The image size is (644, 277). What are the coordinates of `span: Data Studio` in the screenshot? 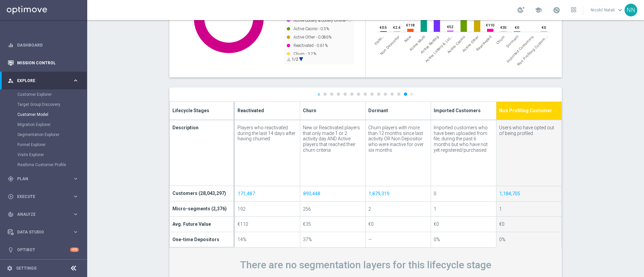 It's located at (45, 232).